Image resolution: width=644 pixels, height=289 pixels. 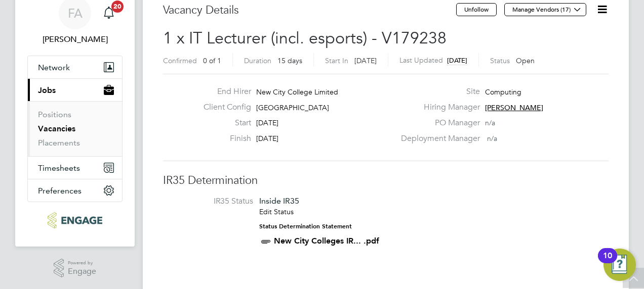 I want to click on a: Placements, so click(x=58, y=143).